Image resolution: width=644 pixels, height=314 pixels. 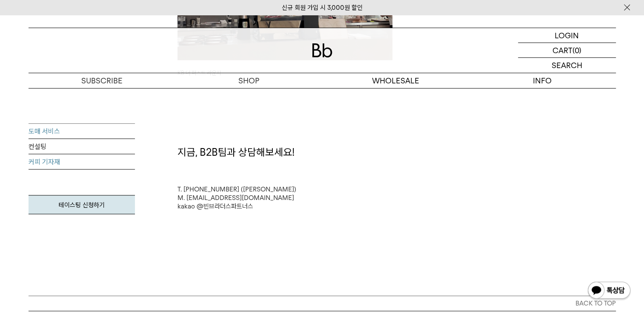 What do you see at coordinates (567, 35) in the screenshot?
I see `a: LOGIN` at bounding box center [567, 35].